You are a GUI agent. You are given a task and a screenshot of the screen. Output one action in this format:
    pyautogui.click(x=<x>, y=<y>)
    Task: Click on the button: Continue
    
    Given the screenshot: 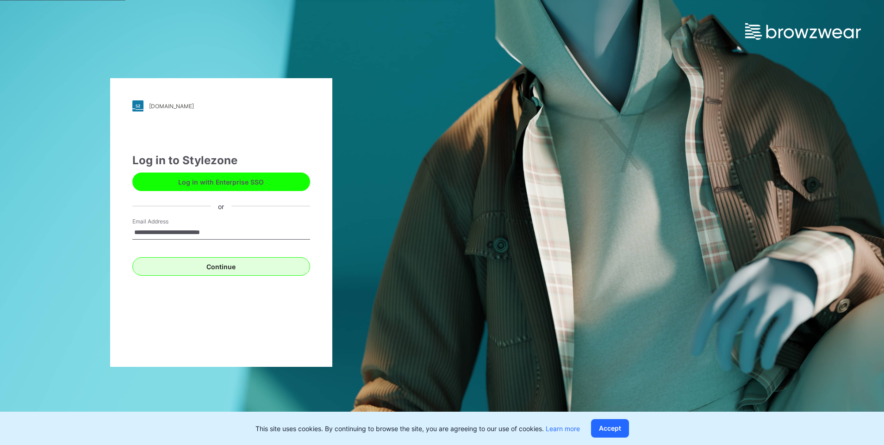 What is the action you would take?
    pyautogui.click(x=221, y=267)
    